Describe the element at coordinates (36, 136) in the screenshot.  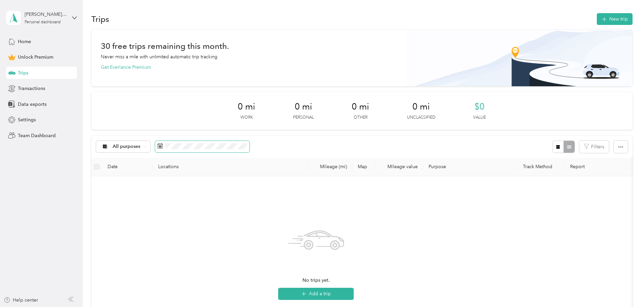
I see `span: Team Dashboard` at that location.